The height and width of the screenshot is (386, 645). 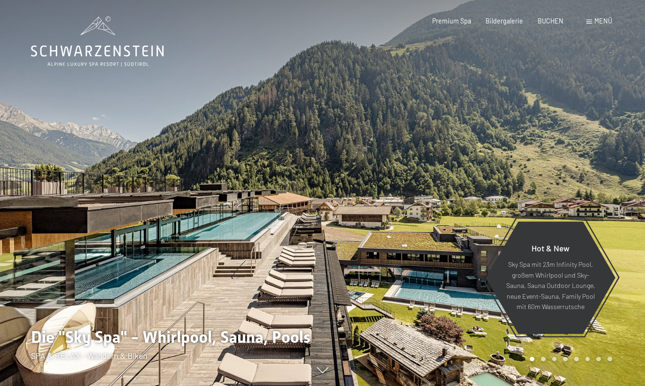 What do you see at coordinates (451, 21) in the screenshot?
I see `a: Premium Spa` at bounding box center [451, 21].